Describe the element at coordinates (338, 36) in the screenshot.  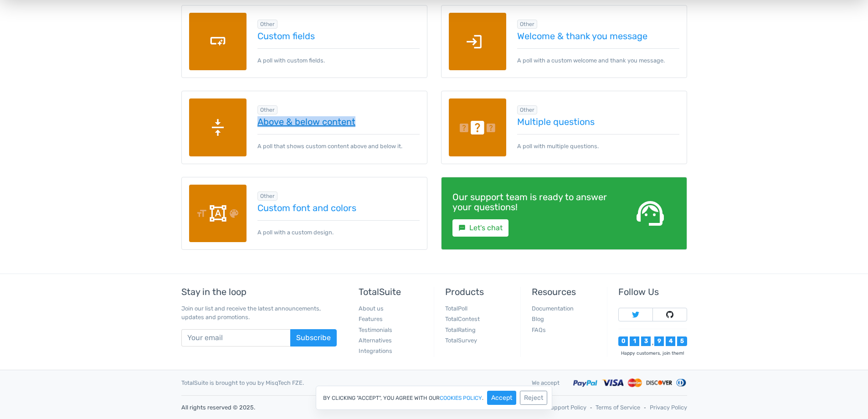
I see `a: Custom fields` at that location.